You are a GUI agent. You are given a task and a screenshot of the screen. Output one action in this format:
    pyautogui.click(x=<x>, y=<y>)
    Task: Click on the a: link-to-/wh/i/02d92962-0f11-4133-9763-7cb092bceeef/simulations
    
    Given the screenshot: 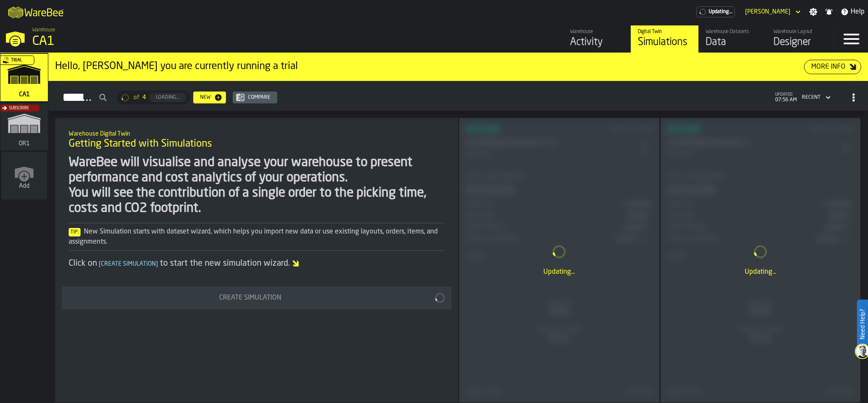 What is the action you would take?
    pyautogui.click(x=24, y=128)
    